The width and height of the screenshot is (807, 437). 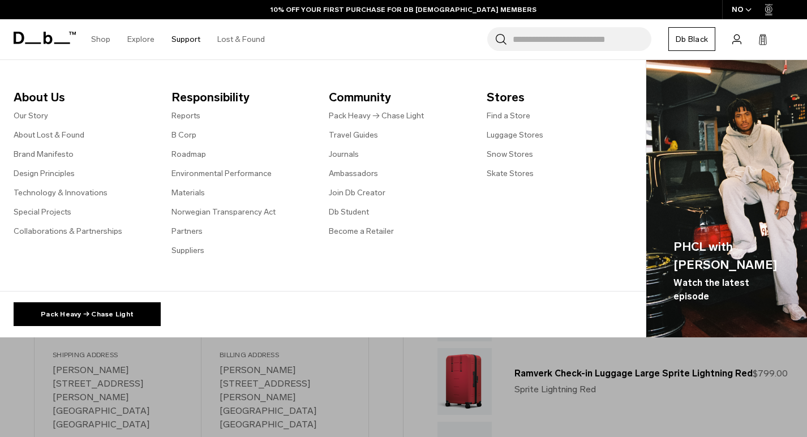 I want to click on a: Design Principles, so click(x=44, y=173).